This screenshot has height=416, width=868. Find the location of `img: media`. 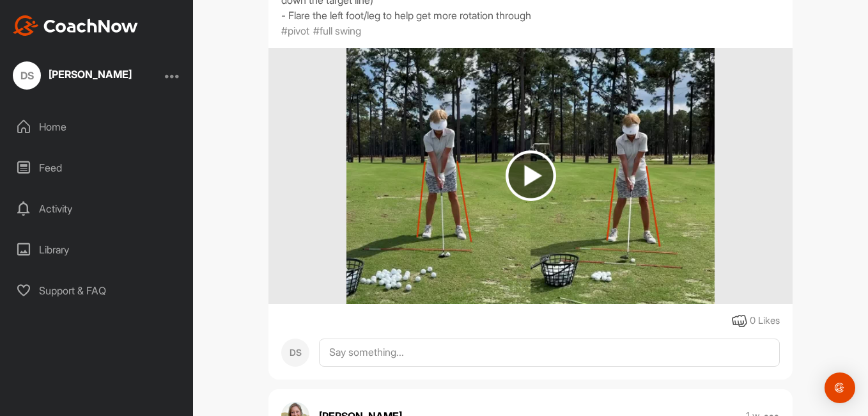

img: media is located at coordinates (530, 176).